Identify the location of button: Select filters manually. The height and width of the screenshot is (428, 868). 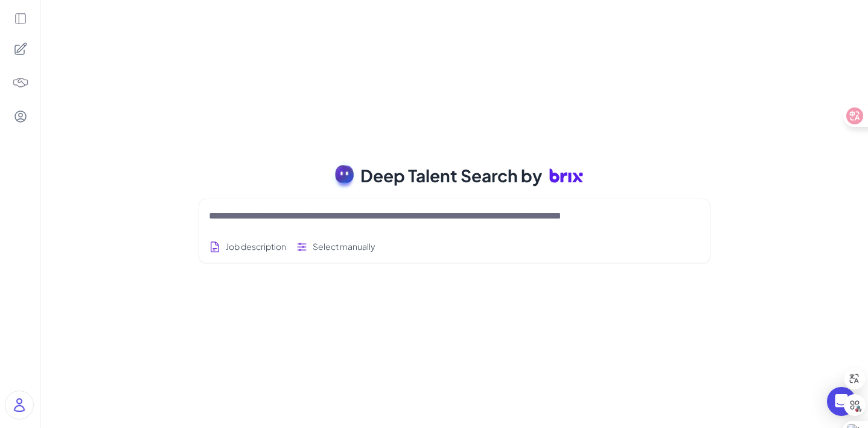
(335, 246).